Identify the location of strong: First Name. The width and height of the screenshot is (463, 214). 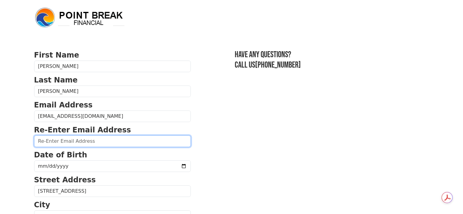
(57, 55).